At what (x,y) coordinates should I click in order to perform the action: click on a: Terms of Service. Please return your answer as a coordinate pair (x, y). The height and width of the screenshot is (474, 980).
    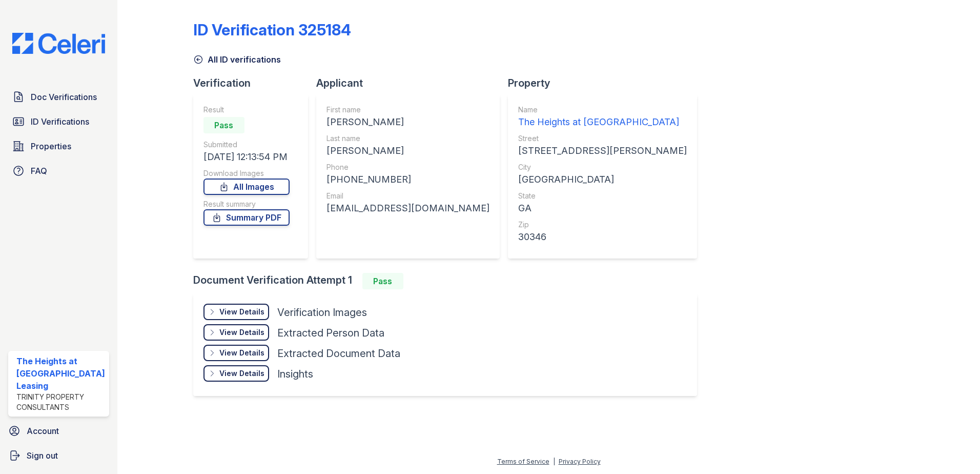
    Looking at the image, I should click on (523, 461).